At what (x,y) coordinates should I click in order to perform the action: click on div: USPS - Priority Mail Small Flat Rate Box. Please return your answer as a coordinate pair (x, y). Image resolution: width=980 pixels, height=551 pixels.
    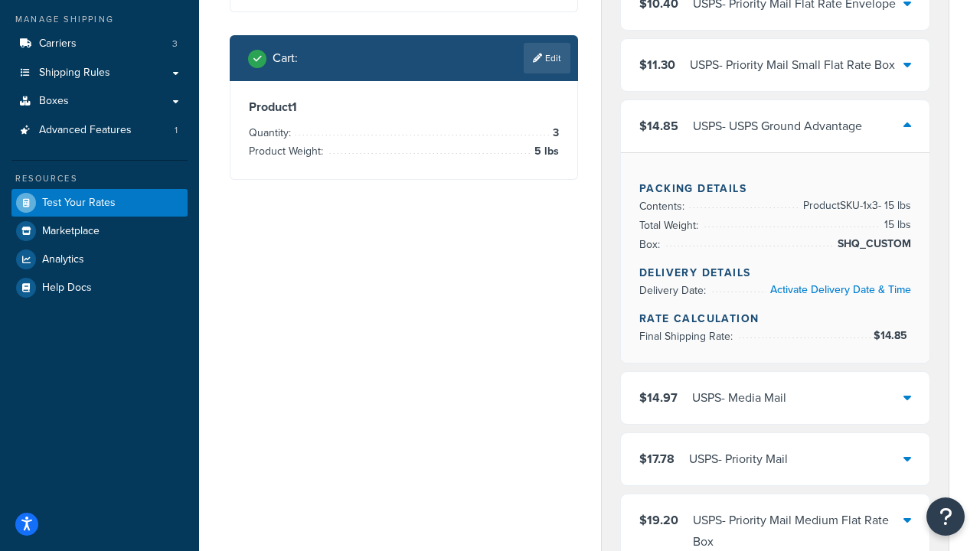
    Looking at the image, I should click on (792, 65).